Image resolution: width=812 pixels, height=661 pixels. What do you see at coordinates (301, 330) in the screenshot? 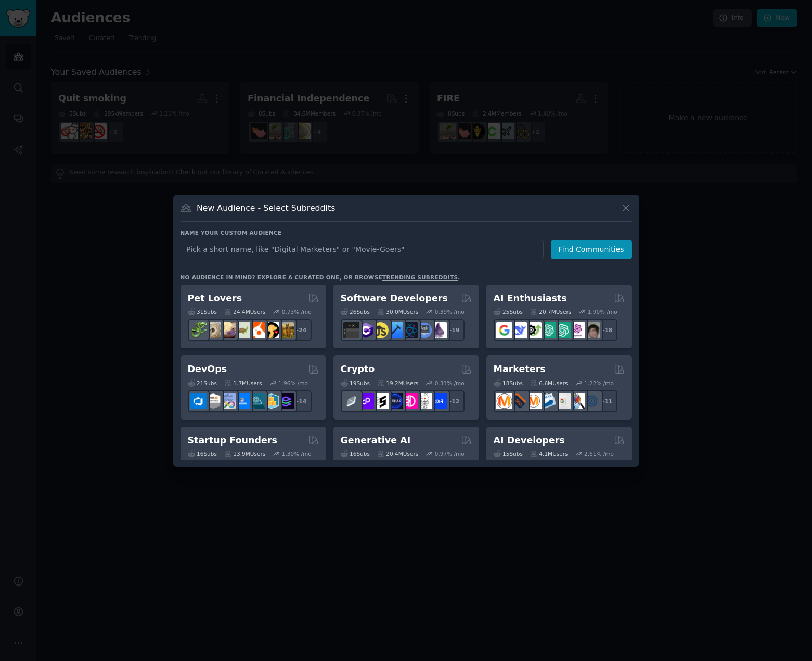
I see `div: + 24` at bounding box center [301, 330].